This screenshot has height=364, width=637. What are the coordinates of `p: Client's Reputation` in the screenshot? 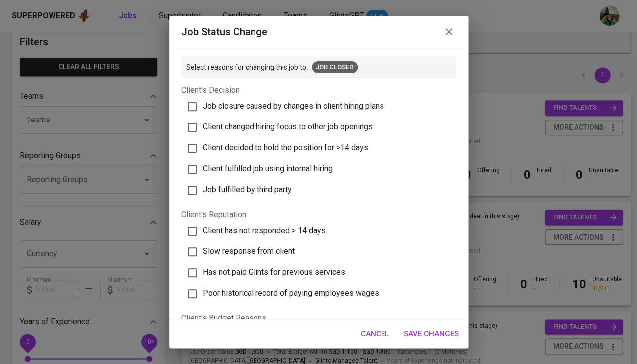 It's located at (318, 215).